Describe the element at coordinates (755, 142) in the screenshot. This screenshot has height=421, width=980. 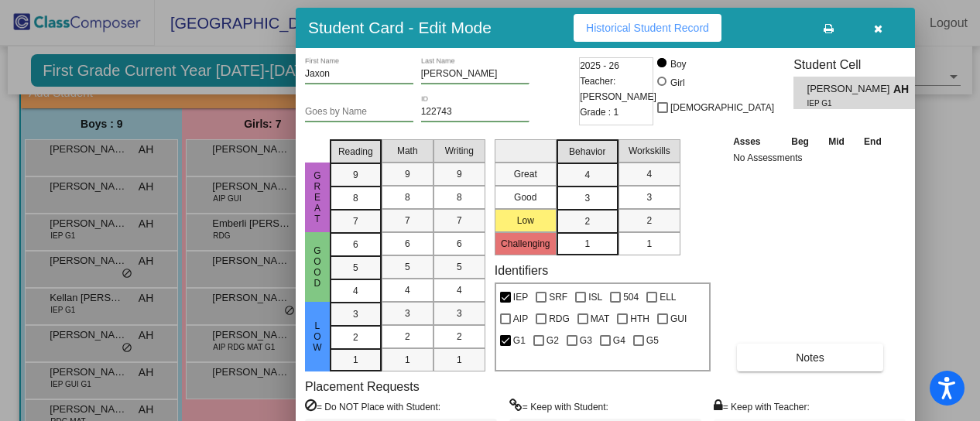
I see `th: Asses` at that location.